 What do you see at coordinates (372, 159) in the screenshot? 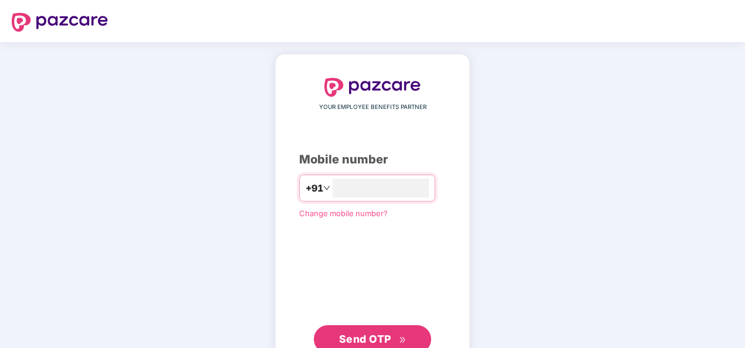
I see `div: Mobile number` at bounding box center [372, 159].